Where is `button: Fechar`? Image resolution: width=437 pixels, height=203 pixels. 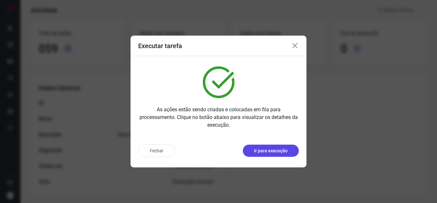
button: Fechar is located at coordinates (156, 150).